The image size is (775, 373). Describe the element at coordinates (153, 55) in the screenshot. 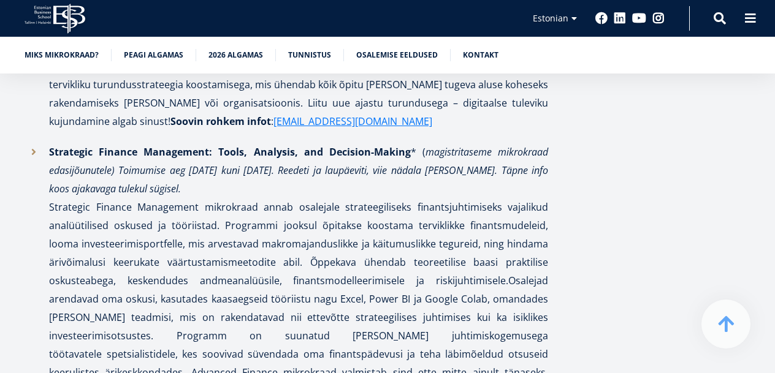

I see `a: Peagi algamas` at that location.